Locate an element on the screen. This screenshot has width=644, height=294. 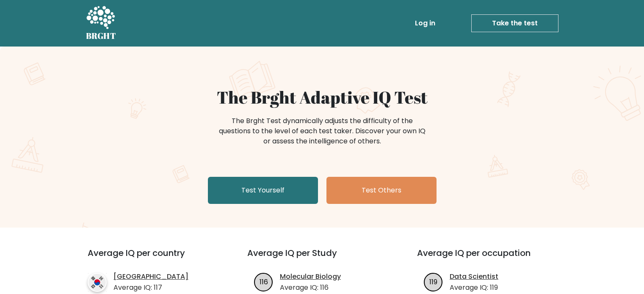
a: Test Yourself is located at coordinates (263, 190).